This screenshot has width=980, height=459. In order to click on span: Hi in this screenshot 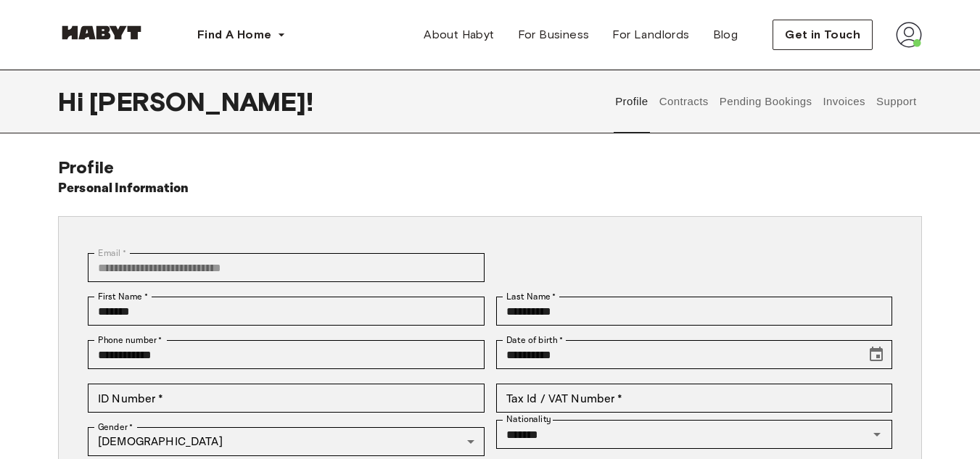, I will do `click(73, 102)`.